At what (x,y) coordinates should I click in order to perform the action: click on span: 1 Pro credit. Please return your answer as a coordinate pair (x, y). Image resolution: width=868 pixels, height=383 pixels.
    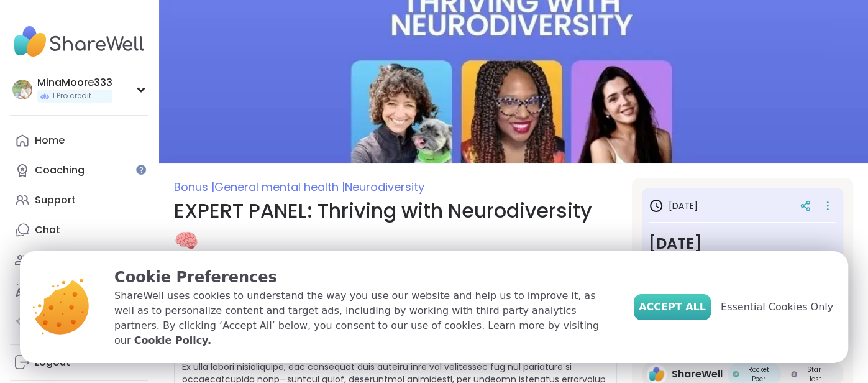
    Looking at the image, I should click on (72, 96).